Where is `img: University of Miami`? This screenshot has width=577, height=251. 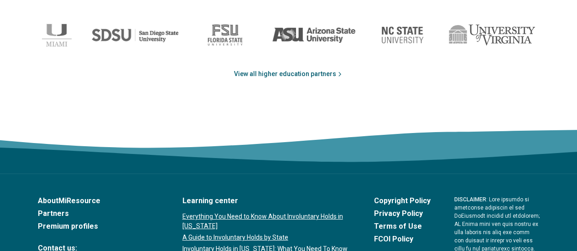 img: University of Miami is located at coordinates (57, 35).